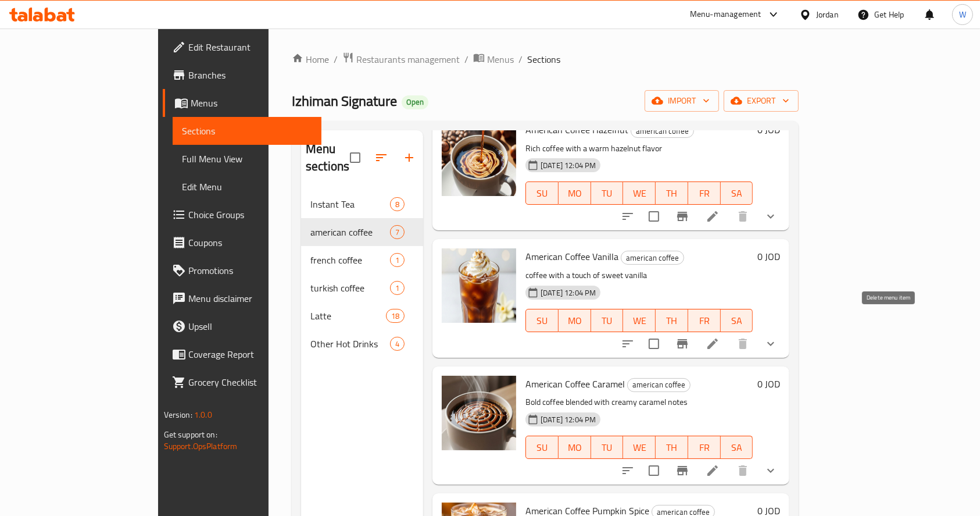 This screenshot has height=516, width=980. I want to click on a: Edit Restaurant, so click(242, 47).